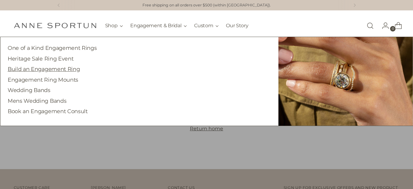 The width and height of the screenshot is (413, 189). Describe the element at coordinates (393, 29) in the screenshot. I see `span: 0` at that location.